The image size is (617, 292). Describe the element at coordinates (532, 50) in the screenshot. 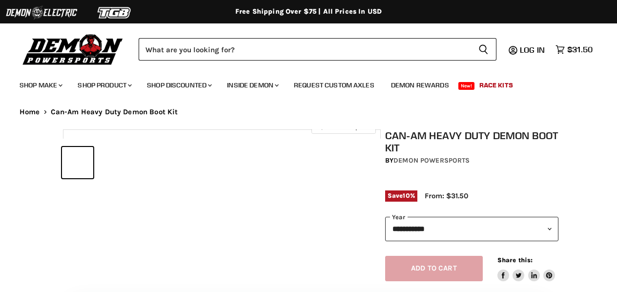

I see `span: Log in` at that location.